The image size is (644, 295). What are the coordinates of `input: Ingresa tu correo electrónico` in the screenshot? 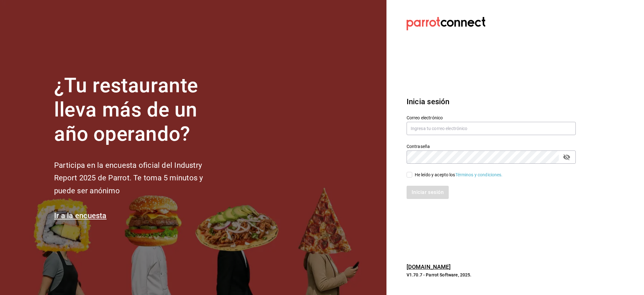 It's located at (491, 128).